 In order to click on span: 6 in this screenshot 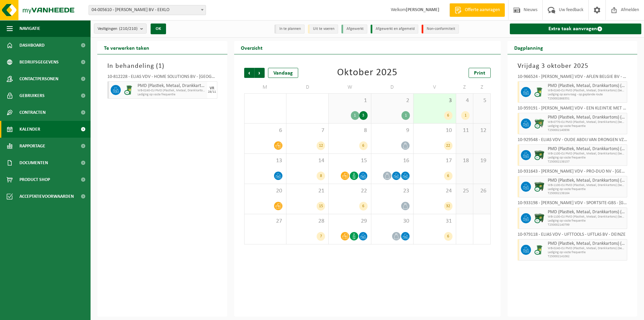, I will do `click(265, 130)`.